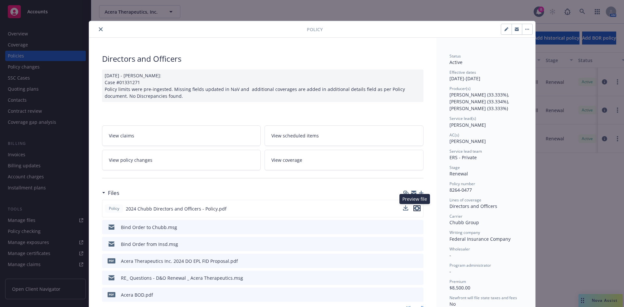 Image resolution: width=624 pixels, height=307 pixels. What do you see at coordinates (455, 56) in the screenshot?
I see `span: Status` at bounding box center [455, 56].